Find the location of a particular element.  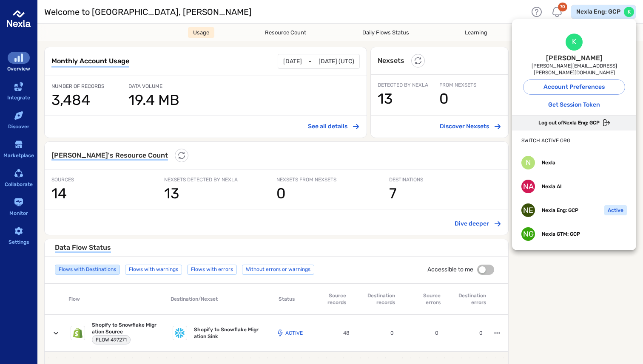

div: orgs-list-container is located at coordinates (574, 199).